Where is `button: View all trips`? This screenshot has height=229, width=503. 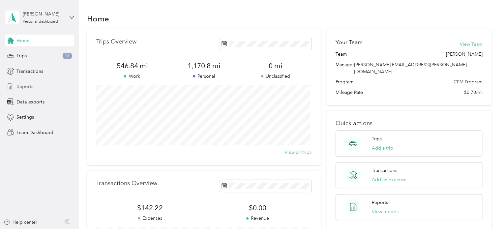
button: View all trips is located at coordinates (298, 152).